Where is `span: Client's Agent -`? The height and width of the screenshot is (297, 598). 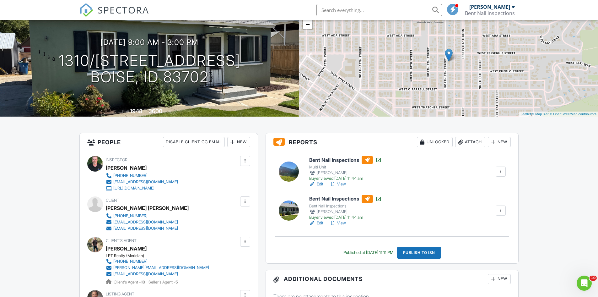 span: Client's Agent - is located at coordinates (130, 282).